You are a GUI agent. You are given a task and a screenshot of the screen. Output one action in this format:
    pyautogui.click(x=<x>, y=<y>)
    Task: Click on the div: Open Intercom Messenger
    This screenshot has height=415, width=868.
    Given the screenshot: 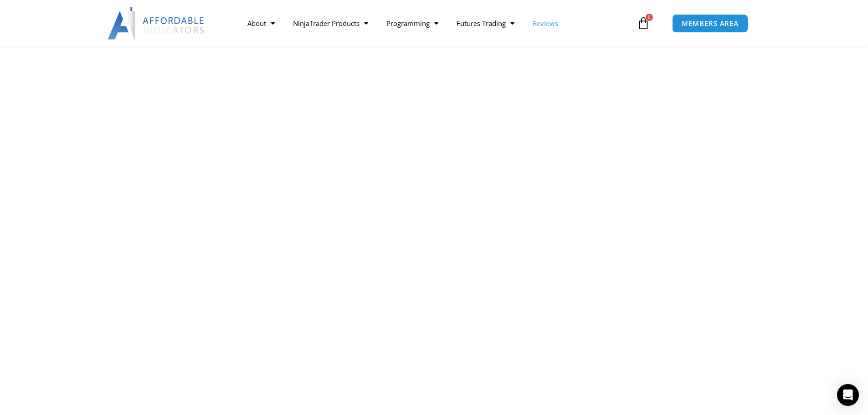 What is the action you would take?
    pyautogui.click(x=848, y=395)
    